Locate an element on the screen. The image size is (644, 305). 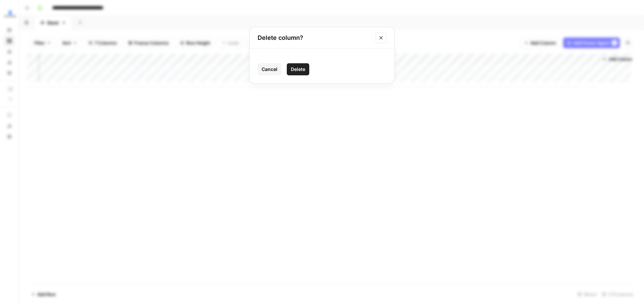
button: Cancel is located at coordinates (269, 69).